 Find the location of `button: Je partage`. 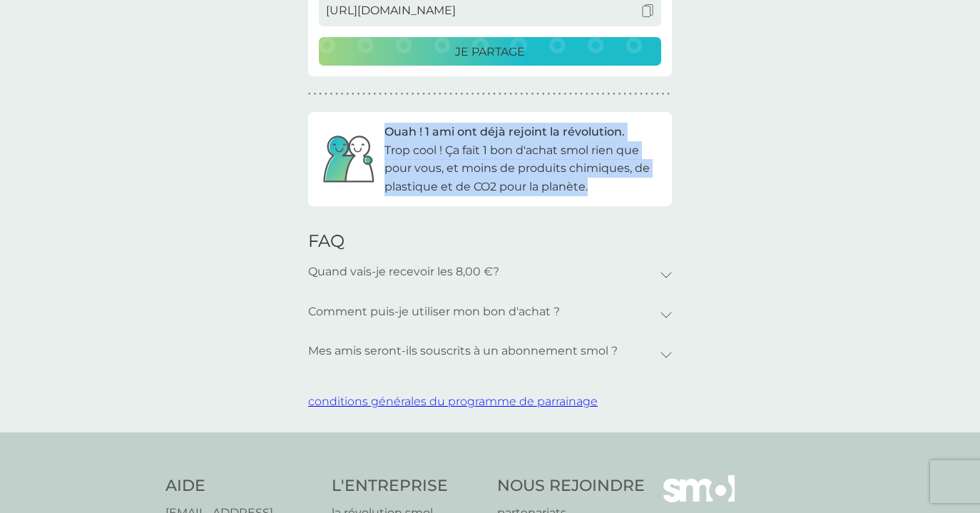

button: Je partage is located at coordinates (490, 51).